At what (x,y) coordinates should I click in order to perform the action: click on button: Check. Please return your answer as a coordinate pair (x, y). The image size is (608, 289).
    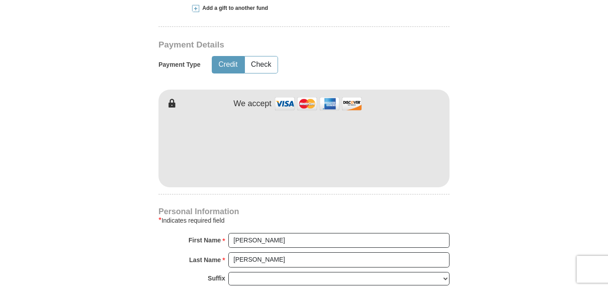
    Looking at the image, I should click on (261, 65).